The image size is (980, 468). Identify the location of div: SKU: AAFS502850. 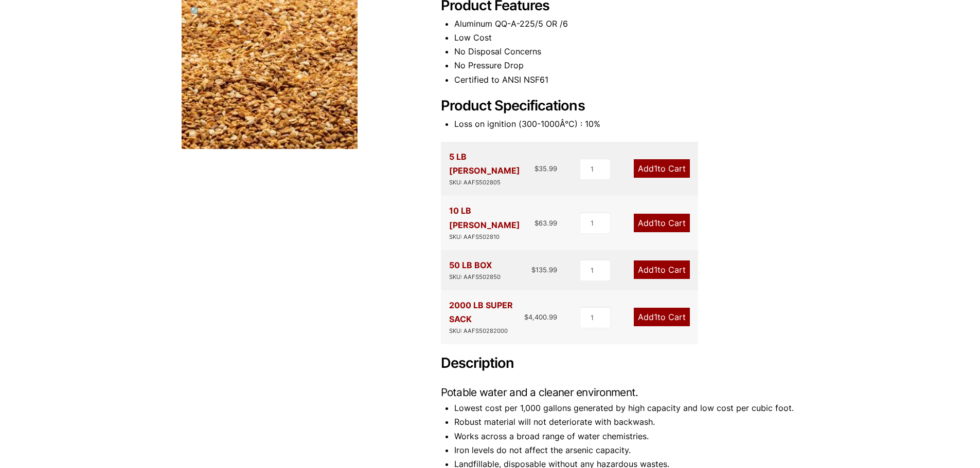
(474, 277).